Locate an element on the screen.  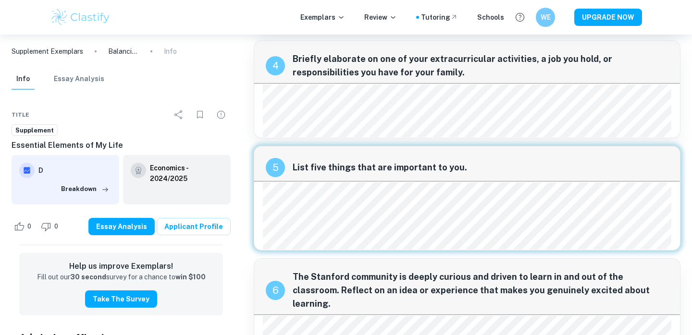
span: Briefly elaborate on one of your extracurricular activities, a job you hold, or responsibilities ... is located at coordinates (480, 66).